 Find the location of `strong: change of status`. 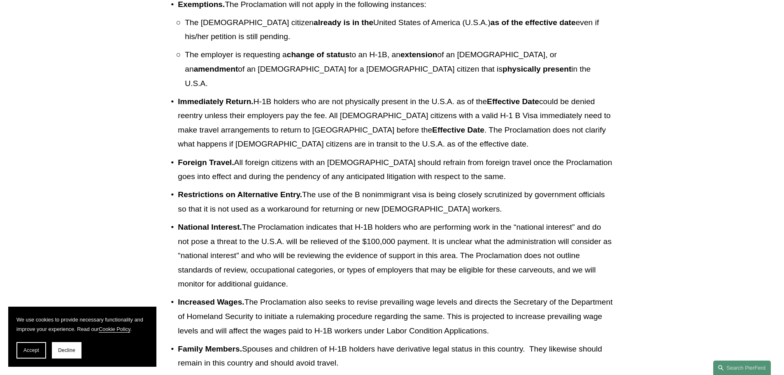

strong: change of status is located at coordinates (318, 54).